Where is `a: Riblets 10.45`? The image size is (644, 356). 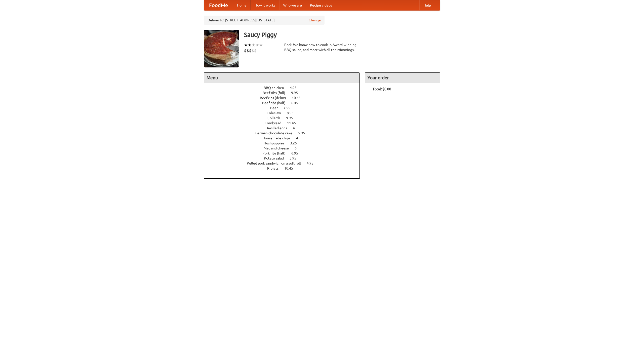 a: Riblets 10.45 is located at coordinates (285, 168).